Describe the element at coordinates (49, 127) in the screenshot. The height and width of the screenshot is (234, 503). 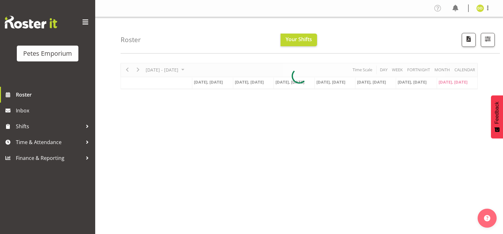
I see `span: Shifts` at that location.